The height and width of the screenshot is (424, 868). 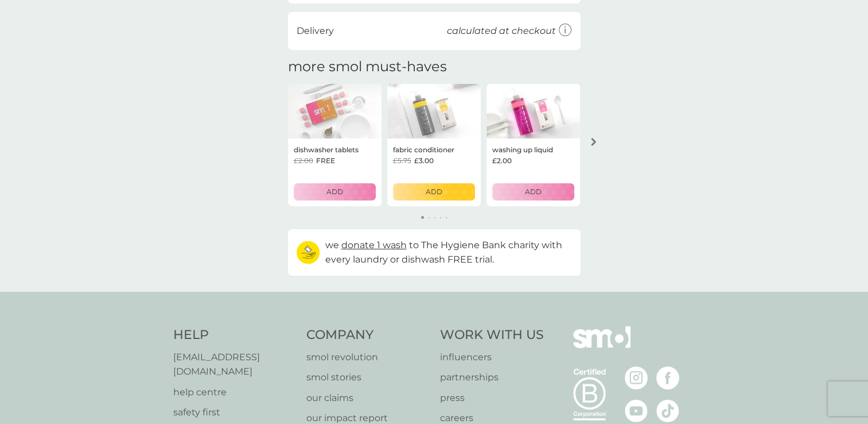 I want to click on span: donate 1 wash, so click(x=374, y=244).